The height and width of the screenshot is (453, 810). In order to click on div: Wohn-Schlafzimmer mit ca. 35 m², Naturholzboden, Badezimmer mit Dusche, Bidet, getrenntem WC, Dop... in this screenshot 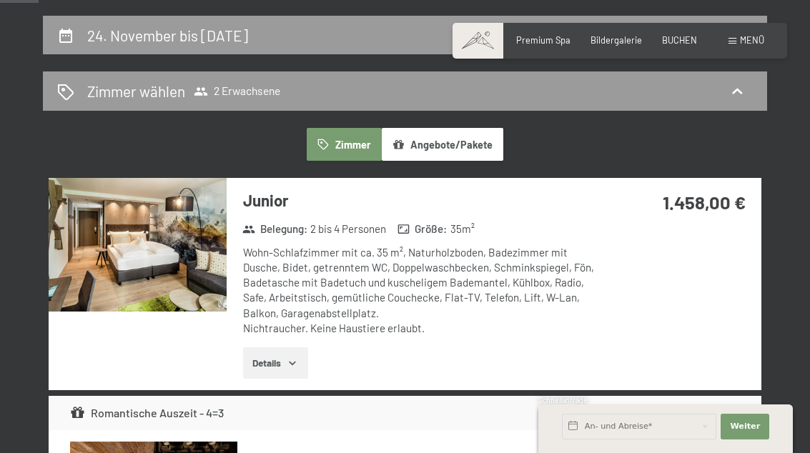, I will do `click(422, 291)`.